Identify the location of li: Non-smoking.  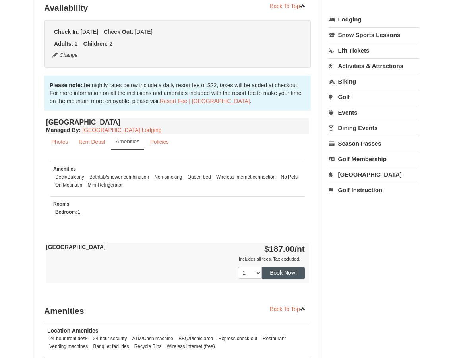
(168, 177).